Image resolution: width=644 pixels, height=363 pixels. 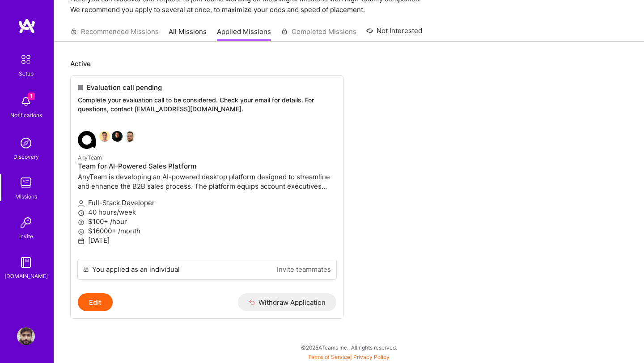 What do you see at coordinates (26, 73) in the screenshot?
I see `div: Setup` at bounding box center [26, 73].